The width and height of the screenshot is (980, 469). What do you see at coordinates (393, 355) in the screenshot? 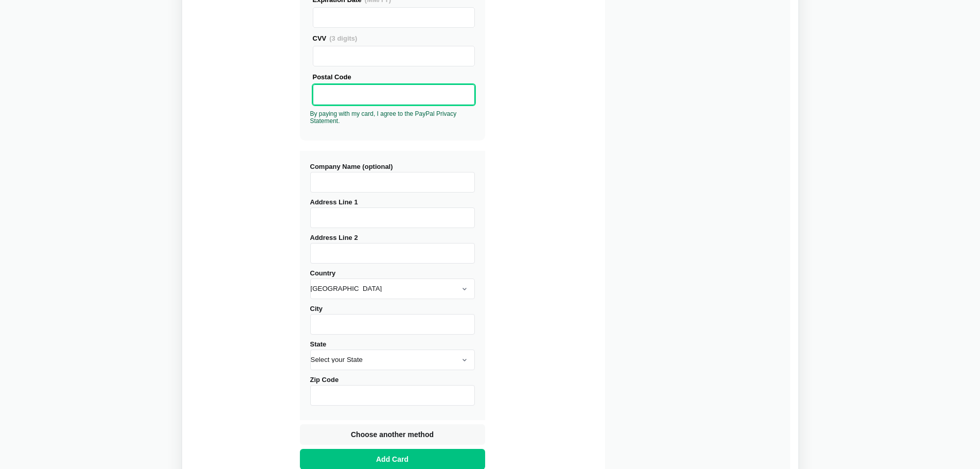
I see `label: State` at bounding box center [393, 355].